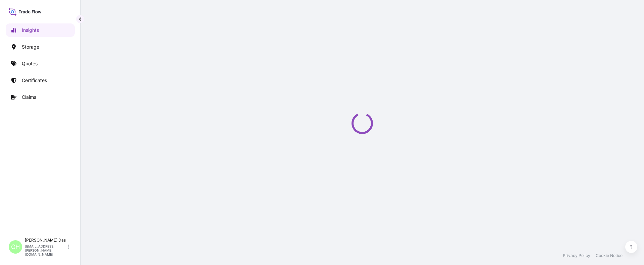  What do you see at coordinates (29, 97) in the screenshot?
I see `p: Claims` at bounding box center [29, 97].